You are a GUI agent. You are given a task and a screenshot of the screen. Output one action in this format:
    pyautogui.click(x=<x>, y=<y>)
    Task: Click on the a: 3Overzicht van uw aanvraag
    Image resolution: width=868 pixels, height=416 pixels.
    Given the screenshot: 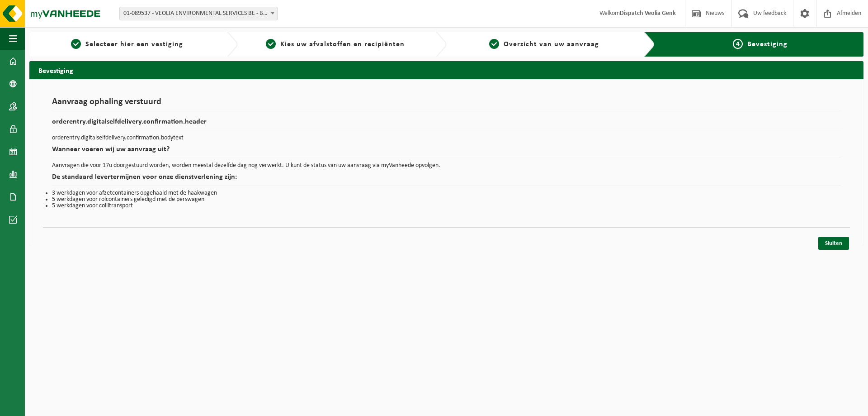 What is the action you would take?
    pyautogui.click(x=544, y=44)
    